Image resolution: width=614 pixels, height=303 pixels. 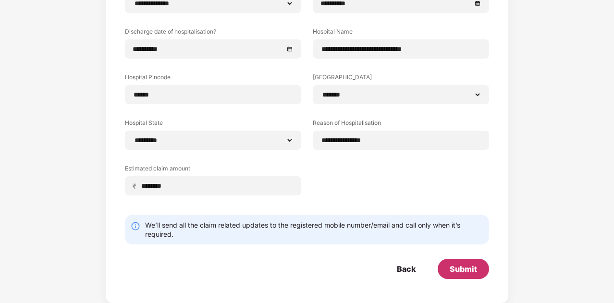 I want to click on img: svg+xml;base64,PHN2ZyBpZD0iSW5mby0yMHgyMCIgeG1sbnM9Imh0dHA6Ly93d3cudzMub3JnLzIwMDAvc3ZnIiB3aWR0aD..., so click(x=135, y=226).